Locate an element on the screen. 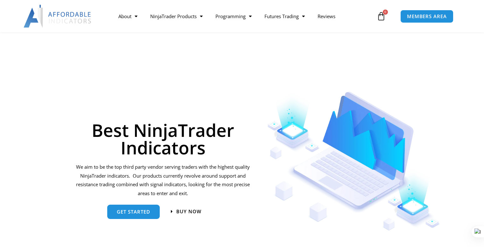 The width and height of the screenshot is (484, 247). a: Reviews is located at coordinates (327, 16).